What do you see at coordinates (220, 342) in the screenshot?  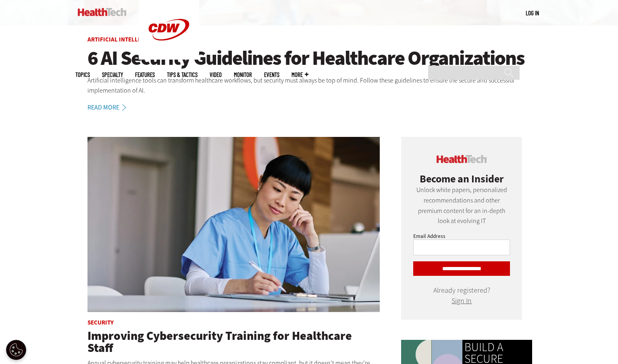 I see `a: Improving Cybersecurity Training for Healthcare Staff` at bounding box center [220, 342].